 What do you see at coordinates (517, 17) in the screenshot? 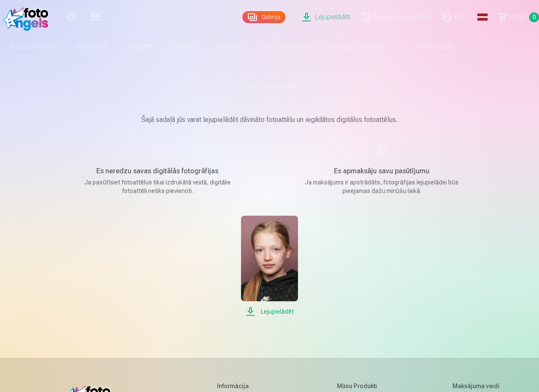
I see `span: Grozs` at bounding box center [517, 17].